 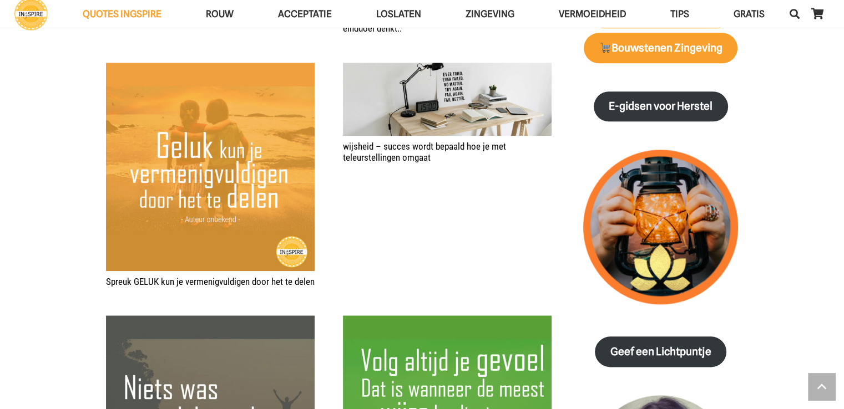 What do you see at coordinates (680, 14) in the screenshot?
I see `span: TIPS` at bounding box center [680, 14].